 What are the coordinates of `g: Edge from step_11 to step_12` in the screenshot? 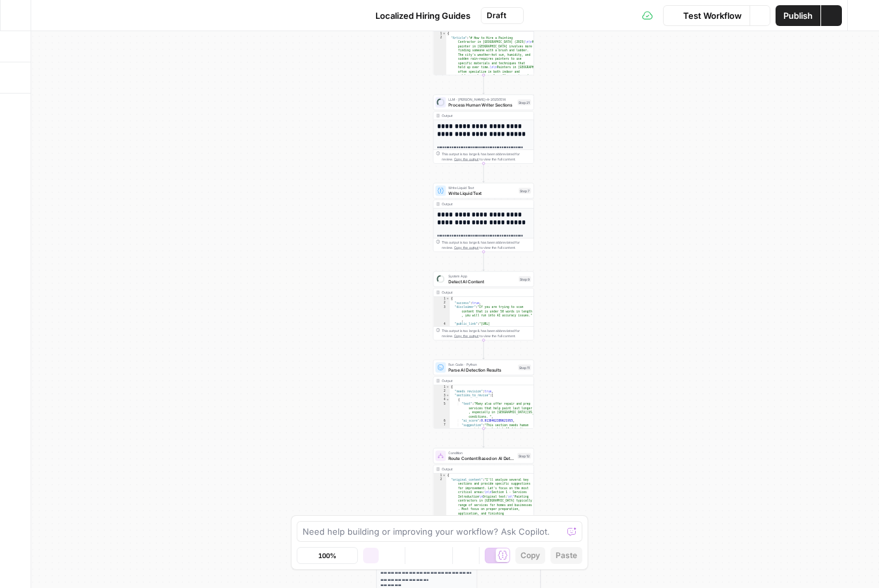 It's located at (484, 438).